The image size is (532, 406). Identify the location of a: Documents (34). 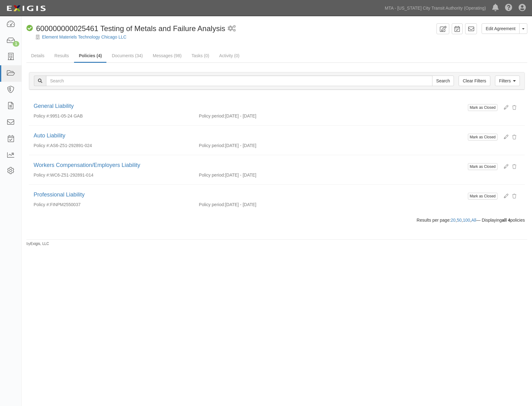
(127, 56).